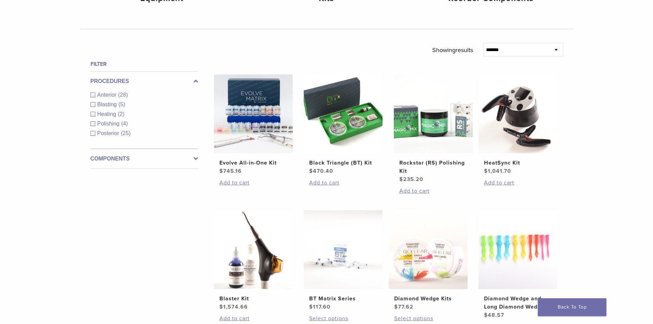 The height and width of the screenshot is (324, 653). Describe the element at coordinates (343, 318) in the screenshot. I see `a: Select options for “BT Matrix Series”` at that location.